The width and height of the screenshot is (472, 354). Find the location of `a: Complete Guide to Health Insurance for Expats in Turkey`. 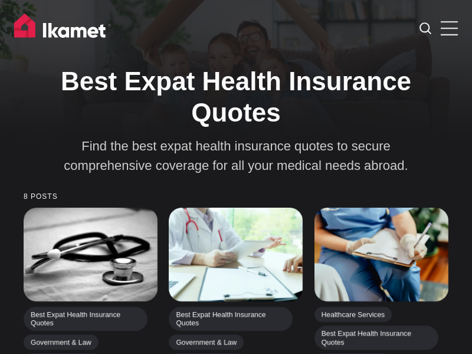

a: Complete Guide to Health Insurance for Expats in Turkey is located at coordinates (235, 254).